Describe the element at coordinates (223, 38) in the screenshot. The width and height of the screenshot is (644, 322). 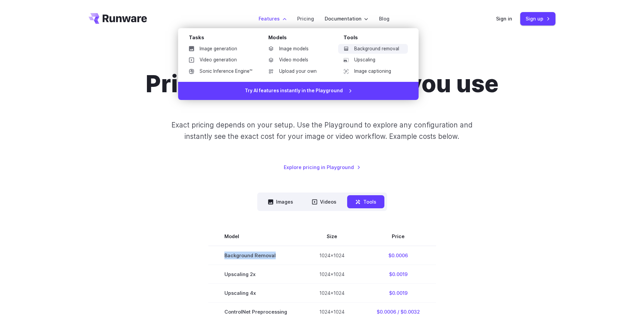
I see `div: Tasks` at that location.